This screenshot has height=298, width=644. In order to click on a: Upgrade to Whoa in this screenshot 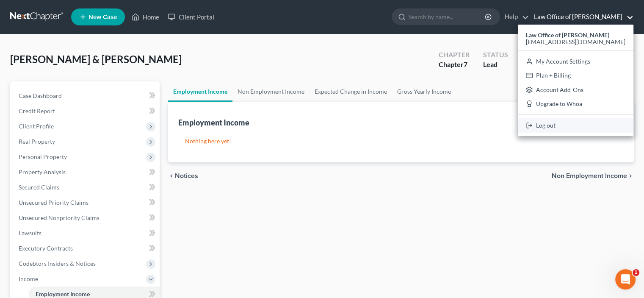, I will do `click(576, 104)`.